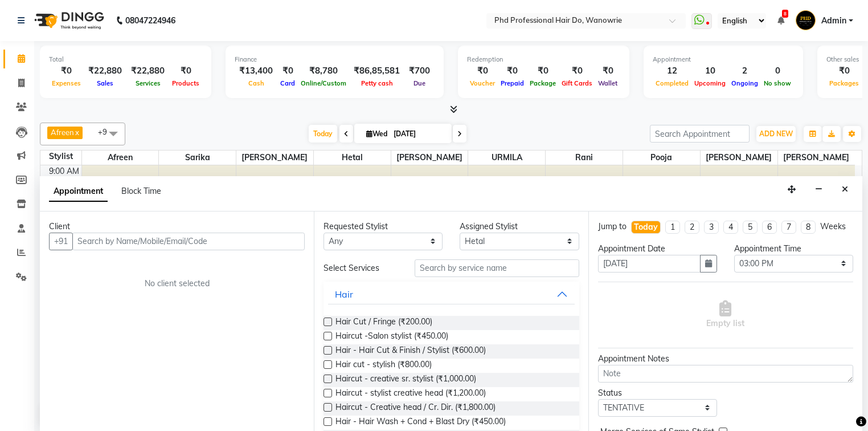 This screenshot has width=868, height=431. I want to click on li: 5, so click(750, 227).